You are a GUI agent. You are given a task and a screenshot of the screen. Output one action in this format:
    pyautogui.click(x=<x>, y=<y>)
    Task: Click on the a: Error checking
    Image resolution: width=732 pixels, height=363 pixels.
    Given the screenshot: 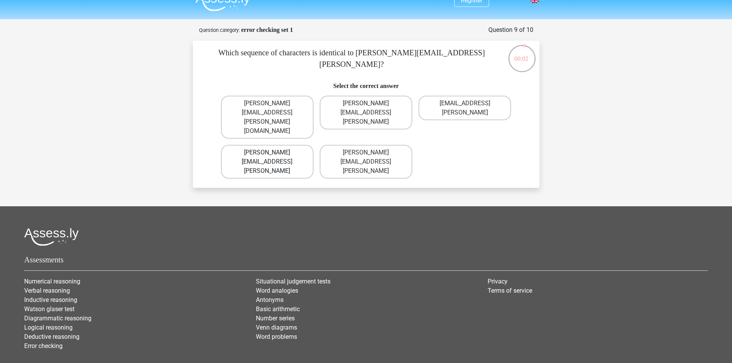 What is the action you would take?
    pyautogui.click(x=43, y=346)
    